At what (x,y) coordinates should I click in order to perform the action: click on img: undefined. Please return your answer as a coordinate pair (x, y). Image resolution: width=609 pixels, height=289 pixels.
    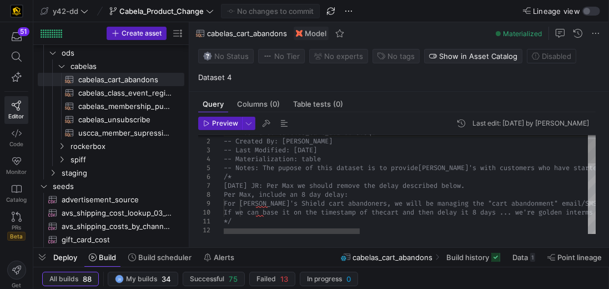
    Looking at the image, I should click on (299, 33).